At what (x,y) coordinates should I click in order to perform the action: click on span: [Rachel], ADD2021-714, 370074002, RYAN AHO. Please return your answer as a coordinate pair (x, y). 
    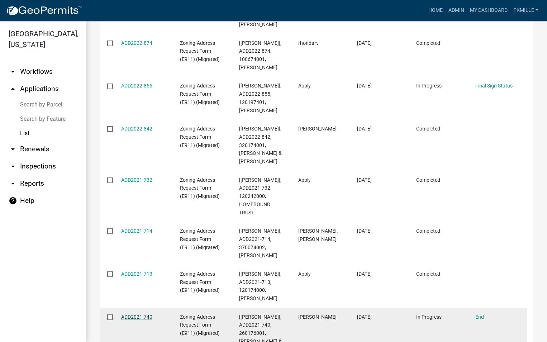
    Looking at the image, I should click on (260, 243).